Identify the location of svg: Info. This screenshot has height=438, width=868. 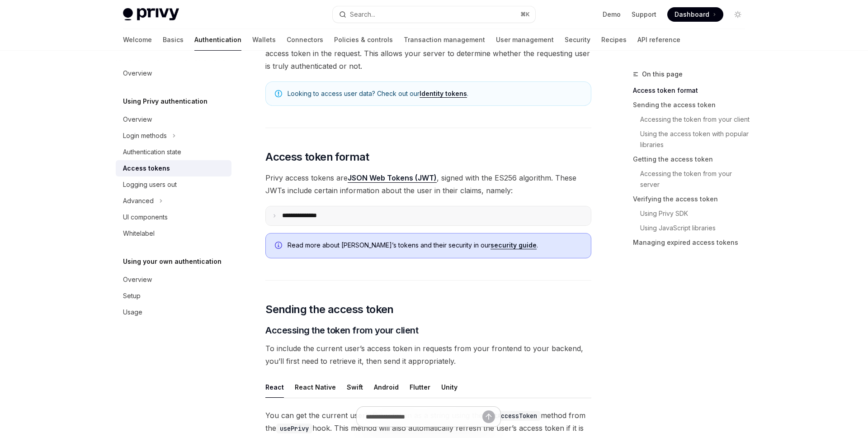
(280, 246).